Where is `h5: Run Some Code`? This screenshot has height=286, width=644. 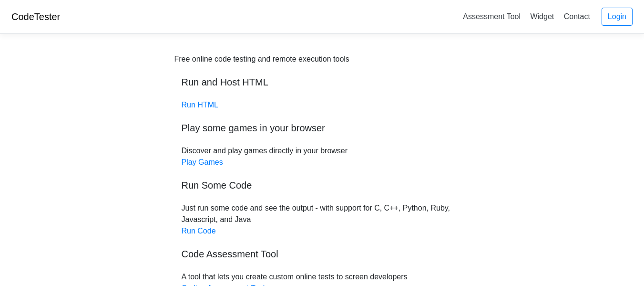 h5: Run Some Code is located at coordinates (322, 186).